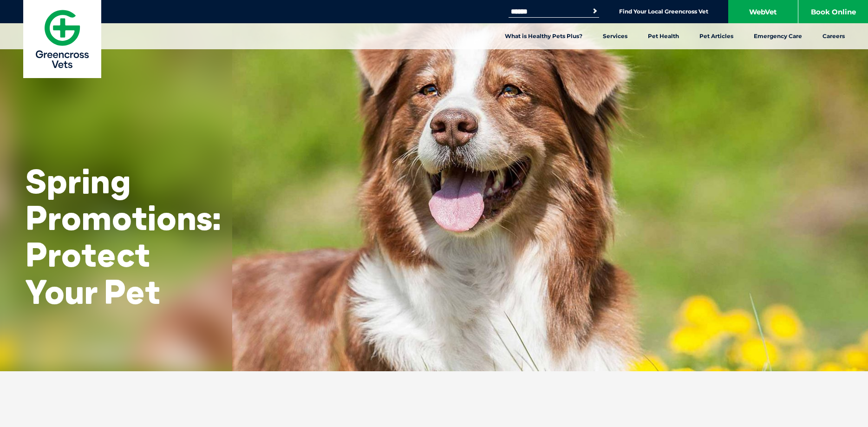 This screenshot has width=868, height=427. Describe the element at coordinates (123, 236) in the screenshot. I see `h2: Spring Promotions: Protect Your Pet` at that location.